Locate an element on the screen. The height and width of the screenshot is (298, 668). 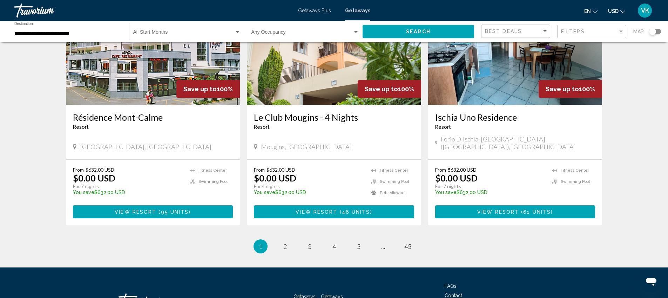
span: 5 is located at coordinates (359, 246).